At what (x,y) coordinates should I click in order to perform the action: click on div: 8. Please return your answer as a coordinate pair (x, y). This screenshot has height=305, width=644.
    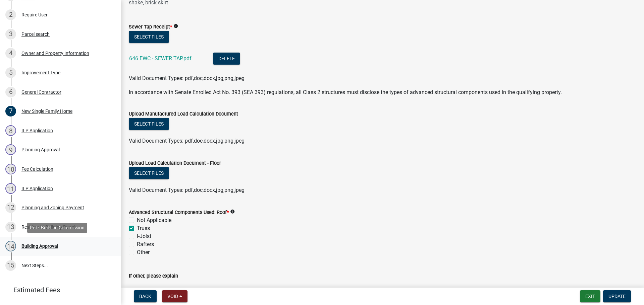
    Looking at the image, I should click on (11, 131).